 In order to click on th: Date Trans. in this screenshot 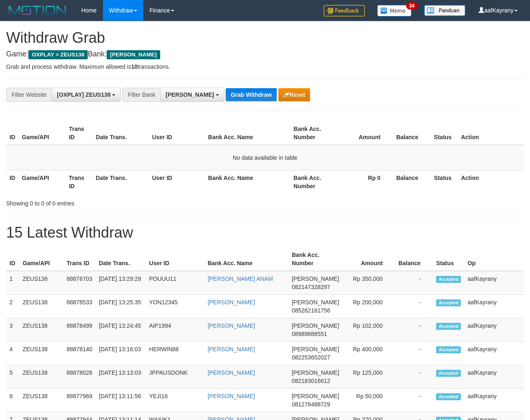, I will do `click(121, 133)`.